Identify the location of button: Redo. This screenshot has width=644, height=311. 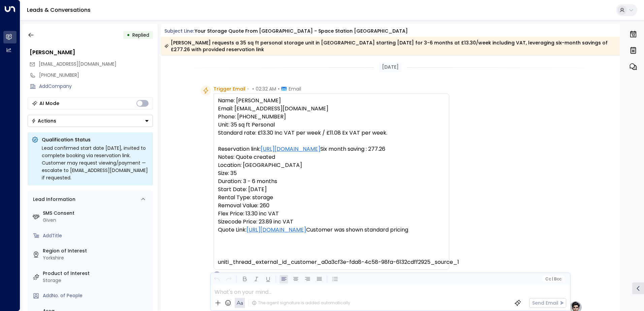
(228, 279).